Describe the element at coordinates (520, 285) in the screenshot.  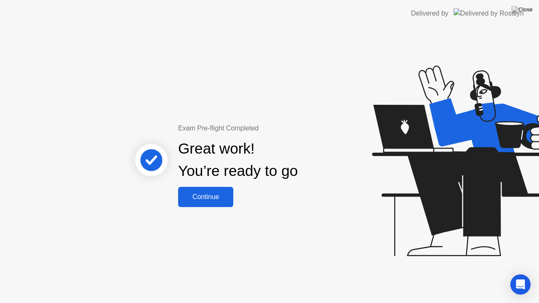
I see `div: Open Intercom Messenger` at that location.